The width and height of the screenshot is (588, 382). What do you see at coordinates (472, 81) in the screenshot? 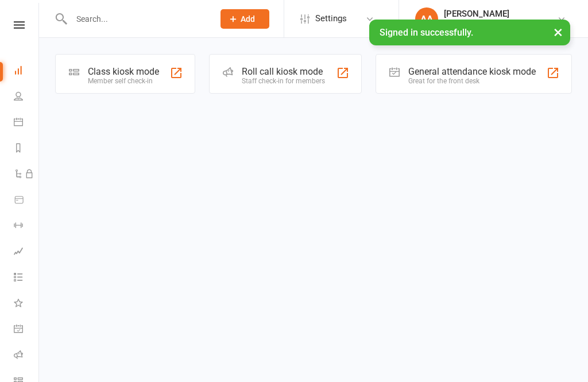
I see `div: Great for the front desk` at bounding box center [472, 81].